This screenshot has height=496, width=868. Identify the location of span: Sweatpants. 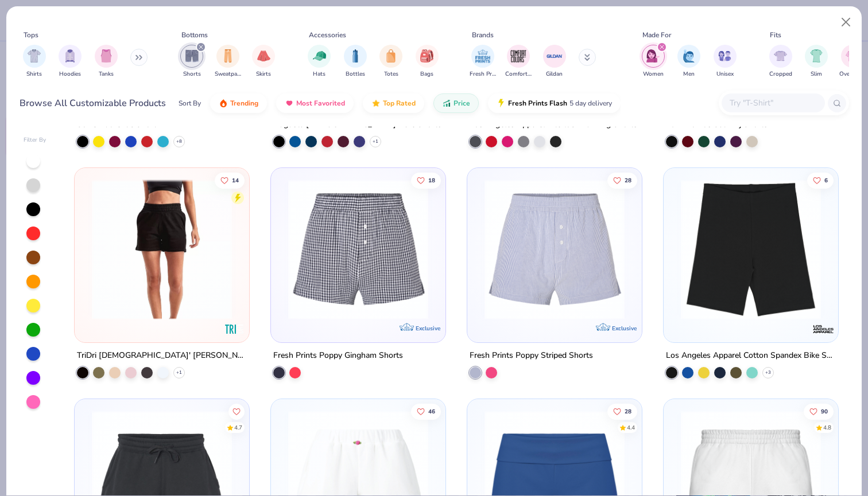
(228, 74).